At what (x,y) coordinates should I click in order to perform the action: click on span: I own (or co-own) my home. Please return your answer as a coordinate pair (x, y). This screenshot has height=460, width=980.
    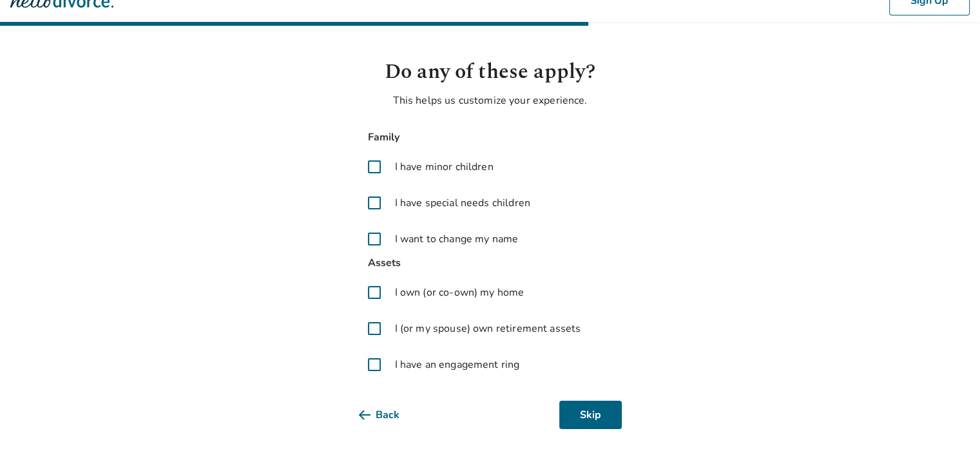
    Looking at the image, I should click on (459, 292).